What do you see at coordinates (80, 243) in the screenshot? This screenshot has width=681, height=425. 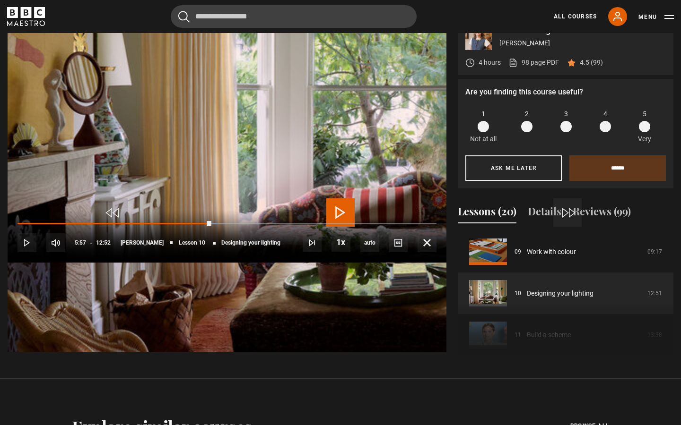 I see `span: 5:57` at bounding box center [80, 243].